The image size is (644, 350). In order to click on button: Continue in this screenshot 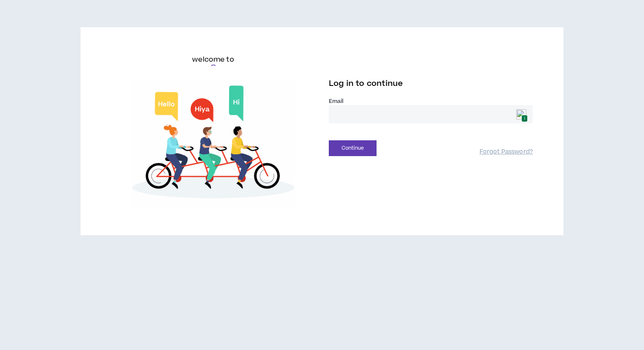, I will do `click(353, 148)`.